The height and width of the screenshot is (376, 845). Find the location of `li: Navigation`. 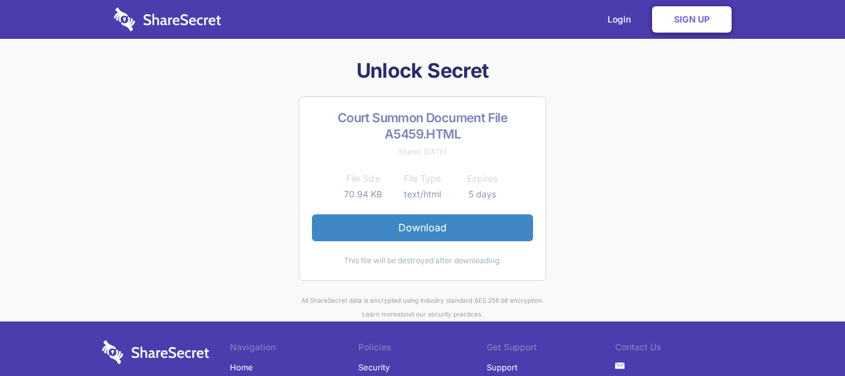

li: Navigation is located at coordinates (294, 349).